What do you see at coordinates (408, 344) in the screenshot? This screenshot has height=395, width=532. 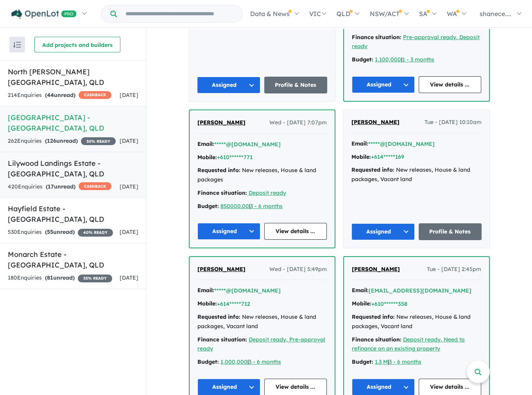 I see `a: Deposit ready, Need to refinance on an existing property` at bounding box center [408, 344].